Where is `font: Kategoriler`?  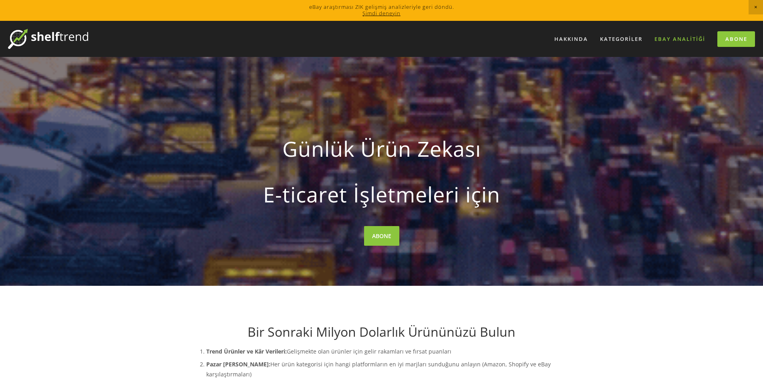 font: Kategoriler is located at coordinates (621, 39).